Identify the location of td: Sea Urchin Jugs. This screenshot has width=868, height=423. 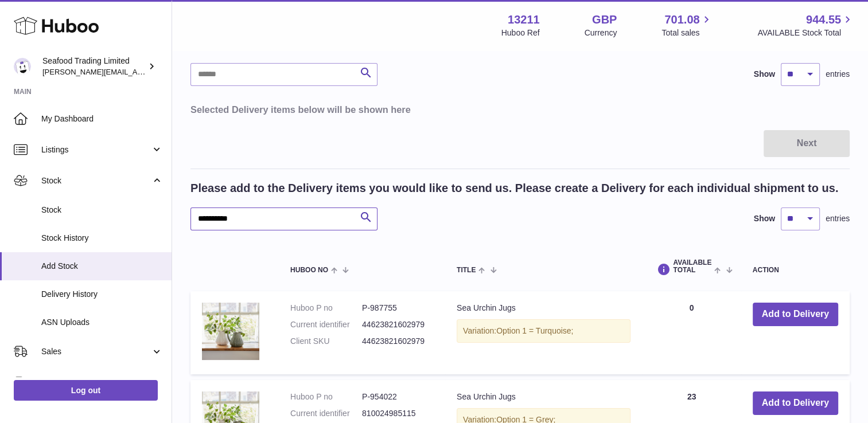
(544, 333).